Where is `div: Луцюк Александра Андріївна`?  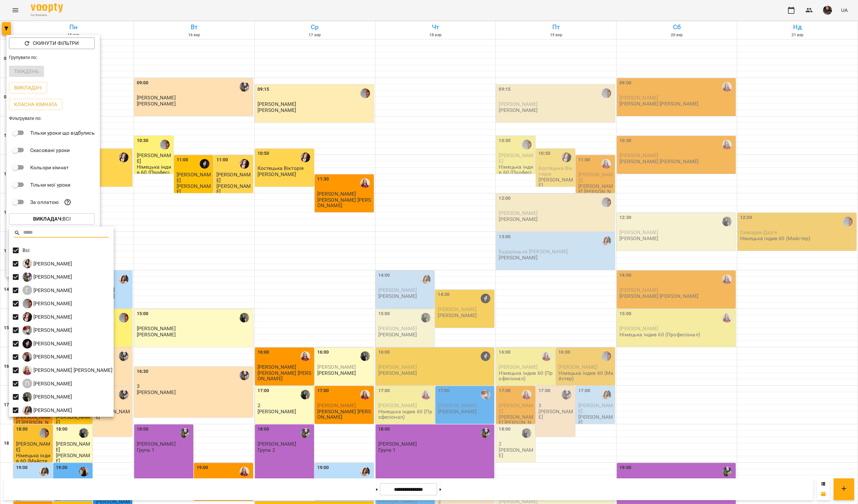 div: Луцюк Александра Андріївна is located at coordinates (47, 344).